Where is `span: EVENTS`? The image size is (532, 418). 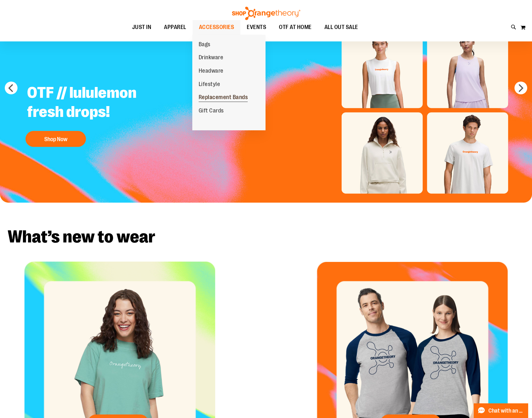
span: EVENTS is located at coordinates (256, 27).